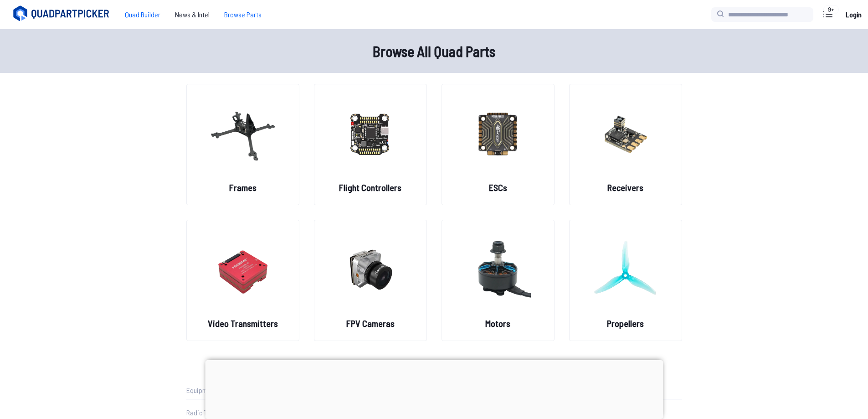 Image resolution: width=868 pixels, height=419 pixels. I want to click on span: News & Intel, so click(192, 14).